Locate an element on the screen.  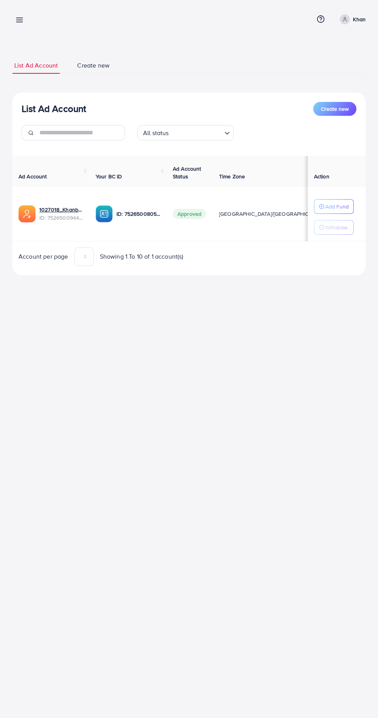
span: Account per page is located at coordinates (43, 256).